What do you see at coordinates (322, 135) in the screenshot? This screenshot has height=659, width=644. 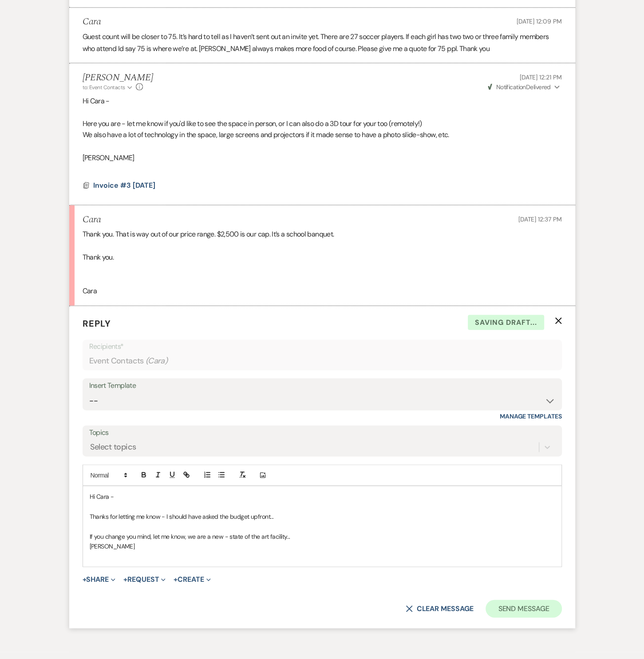 I see `p: We also have a lot of technology in the space, large screens and projectors if it made sense to h...` at bounding box center [322, 135].